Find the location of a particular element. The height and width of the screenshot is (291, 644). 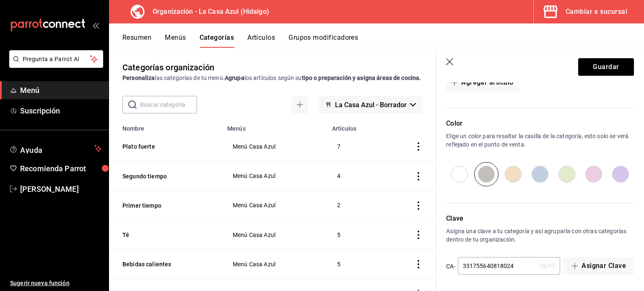

div: CA- is located at coordinates (451, 267).